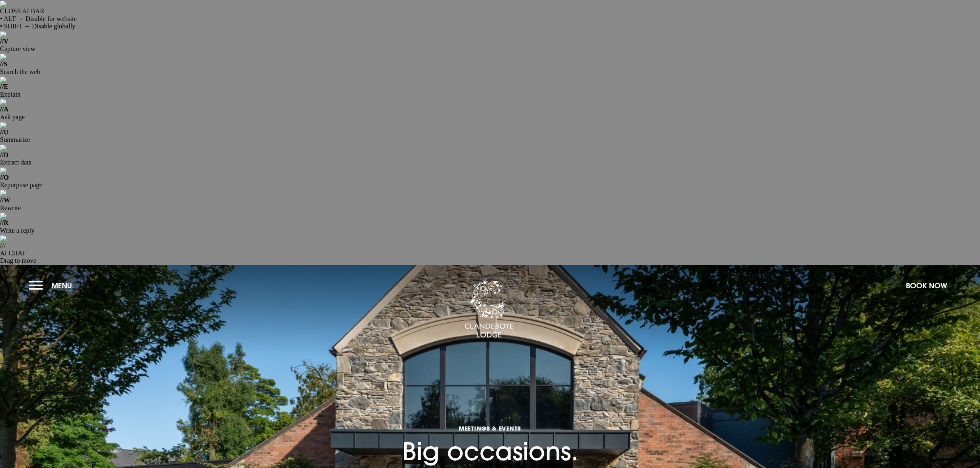 This screenshot has height=468, width=980. What do you see at coordinates (490, 429) in the screenshot?
I see `span: Meetings & Events` at bounding box center [490, 429].